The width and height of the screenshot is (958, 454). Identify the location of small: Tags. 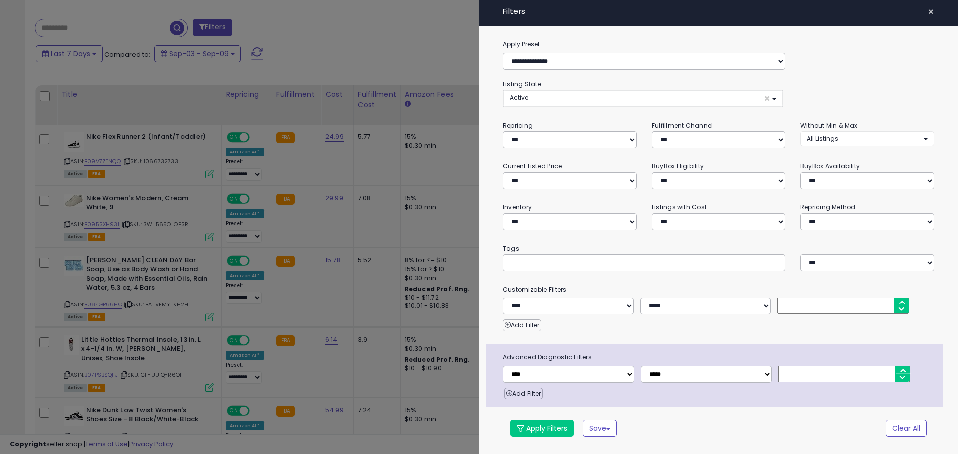
(718, 249).